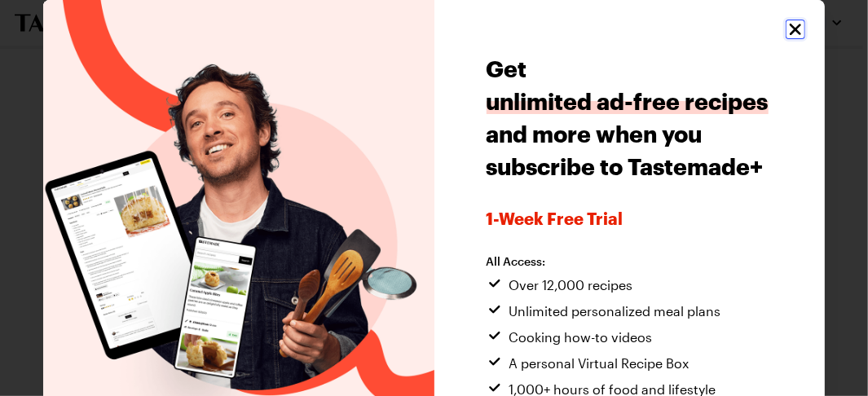 Image resolution: width=868 pixels, height=396 pixels. I want to click on span: Cooking how-to videos, so click(581, 337).